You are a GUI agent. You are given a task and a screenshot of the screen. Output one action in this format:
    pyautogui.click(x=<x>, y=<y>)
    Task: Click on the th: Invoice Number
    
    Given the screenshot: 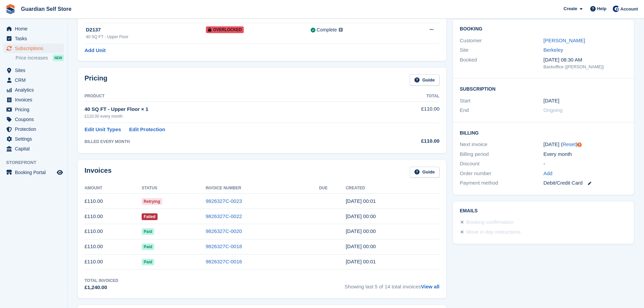 What is the action you would take?
    pyautogui.click(x=262, y=188)
    